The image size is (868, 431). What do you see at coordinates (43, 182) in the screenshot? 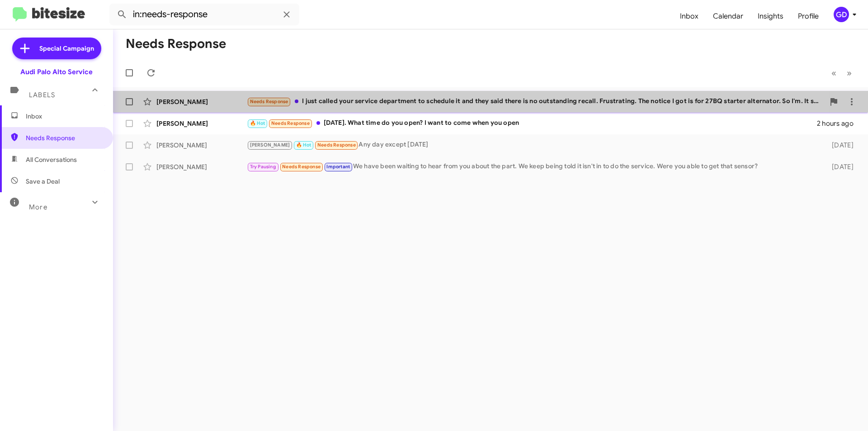
I see `span: Save a Deal` at bounding box center [43, 182].